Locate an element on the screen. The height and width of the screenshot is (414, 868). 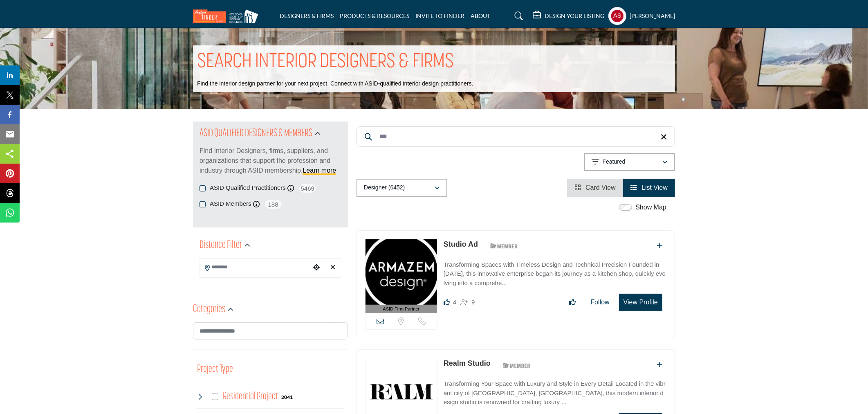
a: View Card is located at coordinates (595, 187).